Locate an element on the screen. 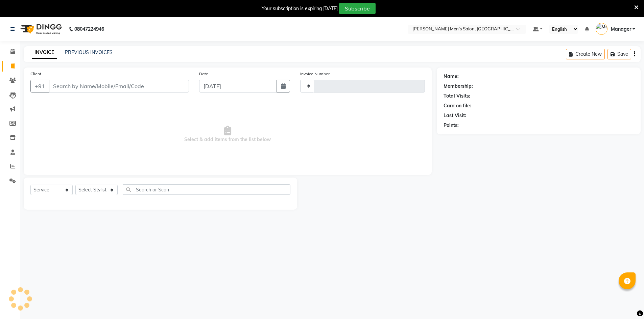  label: Client is located at coordinates (36, 74).